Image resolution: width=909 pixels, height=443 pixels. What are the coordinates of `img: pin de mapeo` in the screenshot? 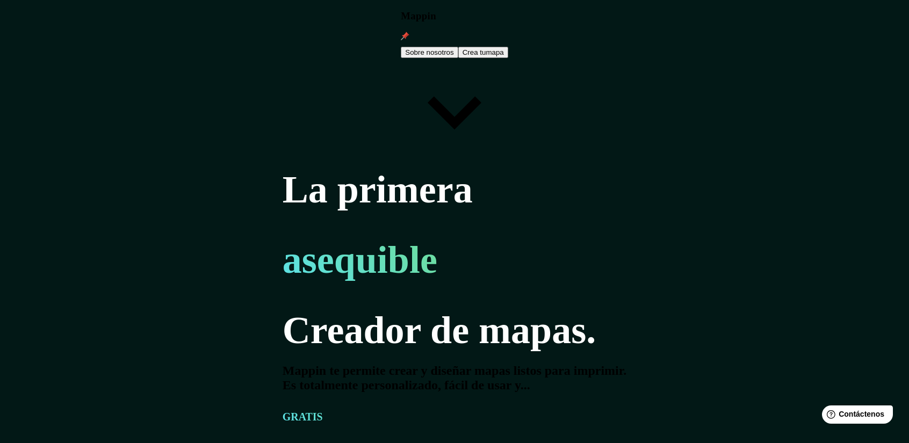 It's located at (405, 36).